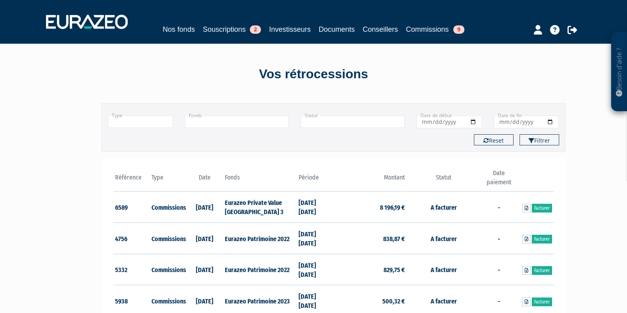 The height and width of the screenshot is (313, 627). I want to click on div: Vos rétrocessions, so click(314, 74).